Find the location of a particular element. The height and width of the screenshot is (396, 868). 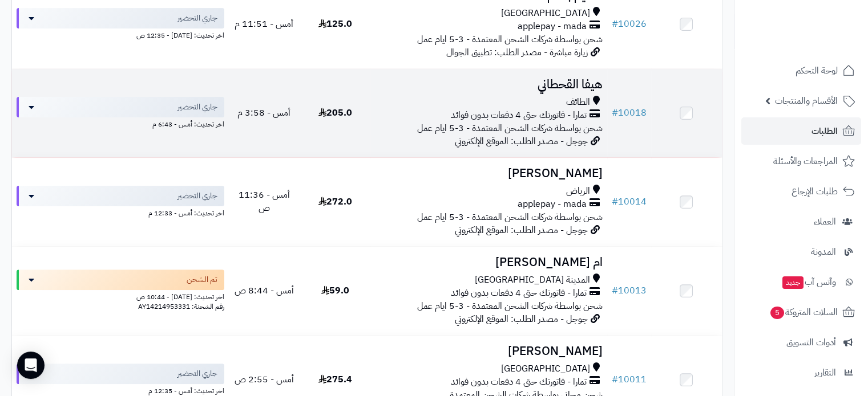

span: الطلبات is located at coordinates (824, 131).